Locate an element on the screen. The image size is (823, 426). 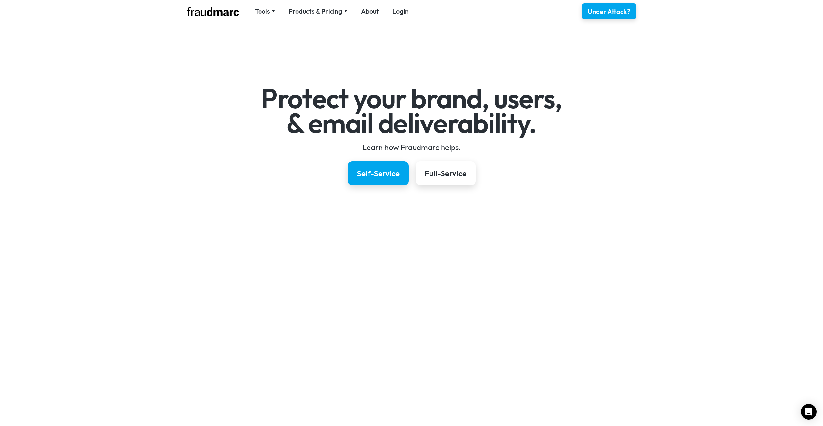
div: Under Attack? is located at coordinates (609, 12).